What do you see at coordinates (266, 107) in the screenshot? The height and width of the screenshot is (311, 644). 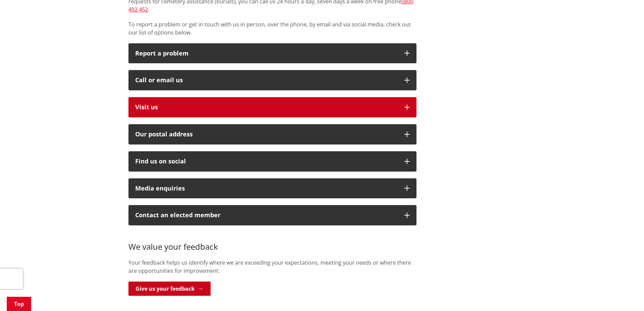 I see `p: Visit us` at bounding box center [266, 107].